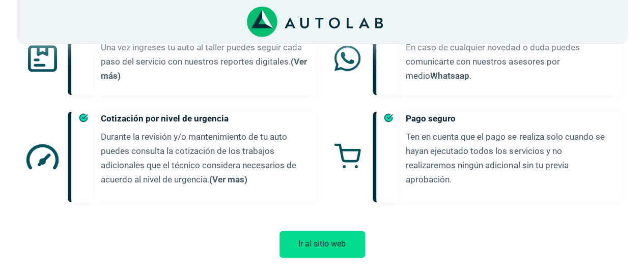 This screenshot has height=280, width=644. Describe the element at coordinates (509, 61) in the screenshot. I see `p: En caso de cualquier novedad o duda puedes comunicarte con nuestros asesores por medio .` at that location.